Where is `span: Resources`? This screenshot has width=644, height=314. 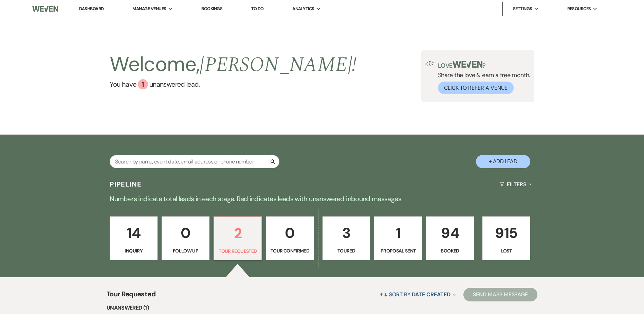 span: Resources is located at coordinates (579, 9).